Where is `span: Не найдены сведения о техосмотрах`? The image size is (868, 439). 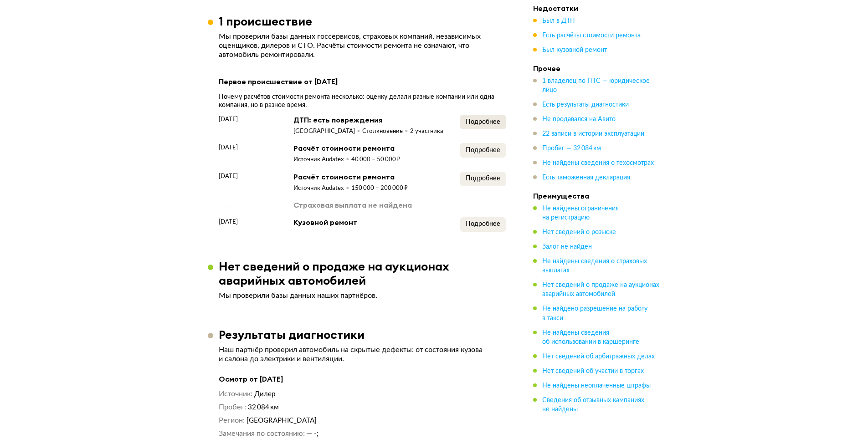 span: Не найдены сведения о техосмотрах is located at coordinates (597, 163).